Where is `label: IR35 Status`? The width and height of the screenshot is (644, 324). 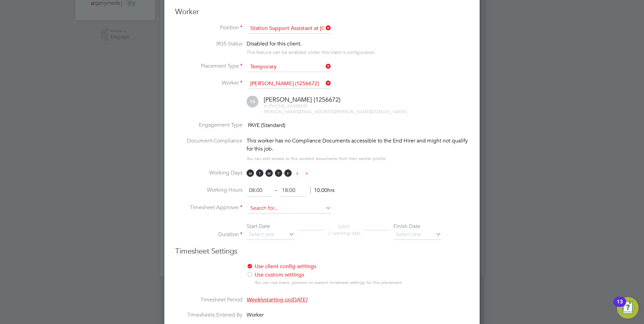 label: IR35 Status is located at coordinates (209, 44).